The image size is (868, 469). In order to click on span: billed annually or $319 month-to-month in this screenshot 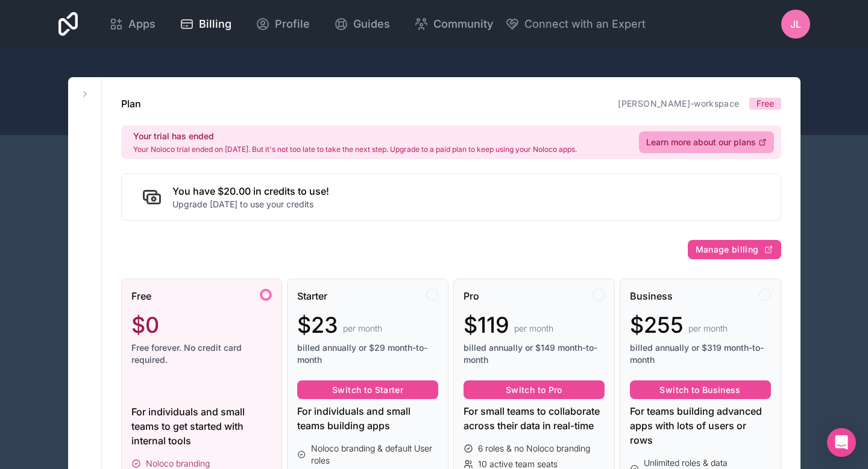, I will do `click(700, 354)`.